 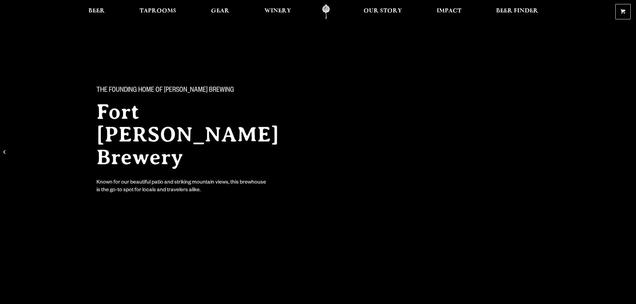 I want to click on span: Our Story, so click(x=382, y=11).